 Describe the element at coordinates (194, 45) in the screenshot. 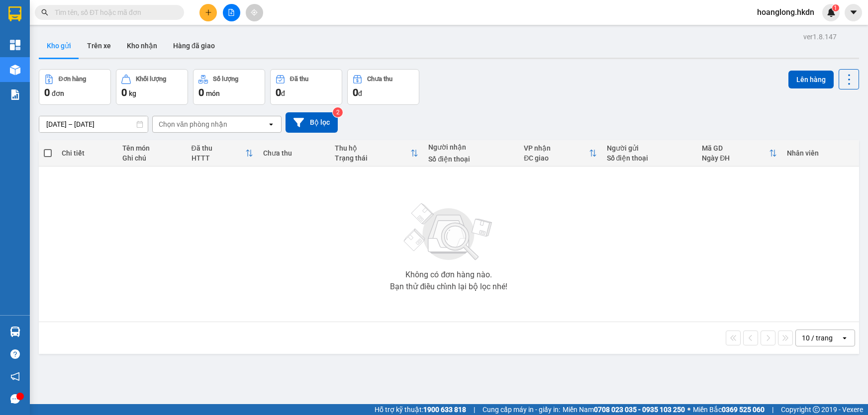

I see `button: Hàng đã giao` at that location.